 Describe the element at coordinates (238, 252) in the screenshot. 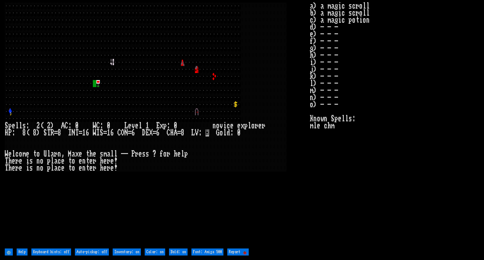

I see `input: Report 🐞` at that location.